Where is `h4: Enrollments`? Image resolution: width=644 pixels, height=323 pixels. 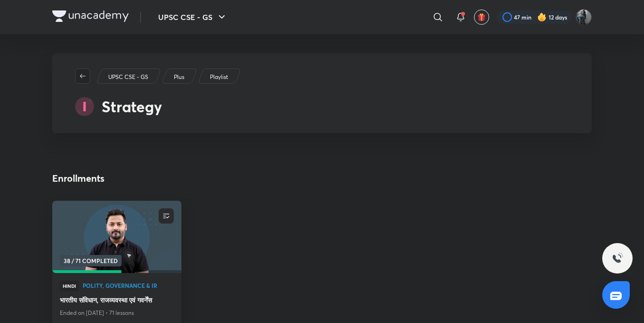
h4: Enrollments is located at coordinates (78, 178).